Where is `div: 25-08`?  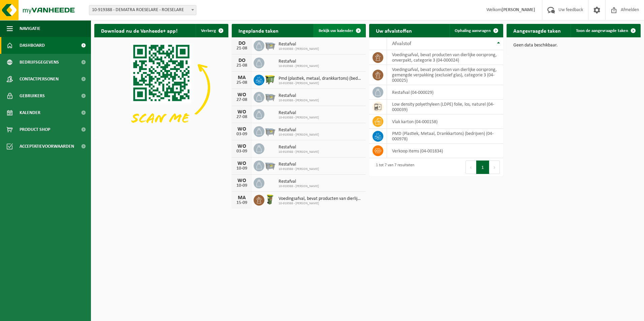
div: 25-08 is located at coordinates (242, 83).